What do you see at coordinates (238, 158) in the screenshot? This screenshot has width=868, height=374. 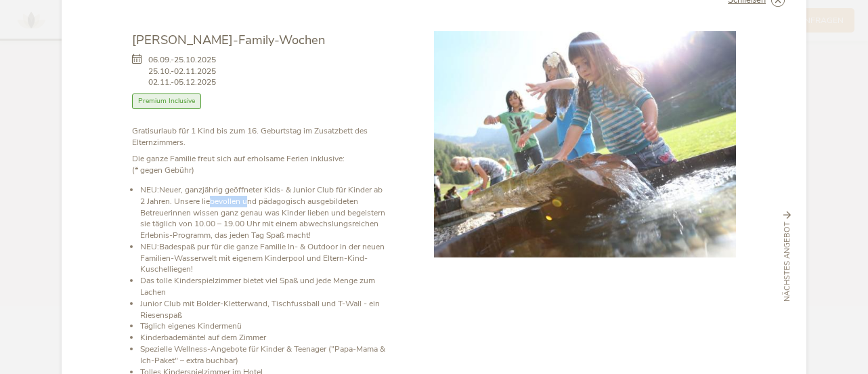 I see `b: Die ganze Familie freut sich auf erholsame Ferien inklusive:` at bounding box center [238, 158].